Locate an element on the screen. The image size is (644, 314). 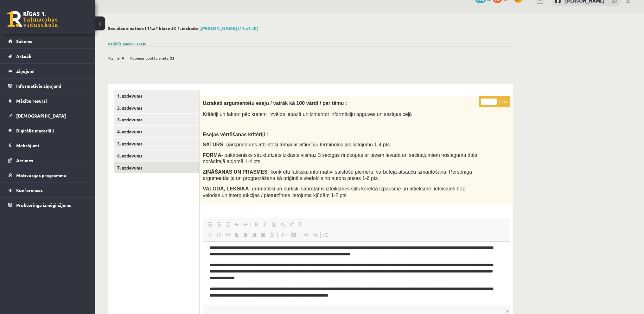
a: Paste as plain text (Ctrl+Shift+V) is located at coordinates (219, 224).